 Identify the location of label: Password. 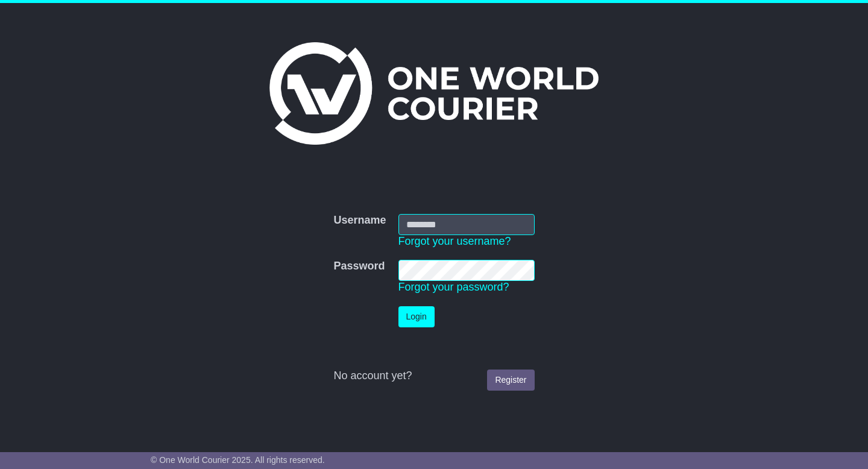
(359, 267).